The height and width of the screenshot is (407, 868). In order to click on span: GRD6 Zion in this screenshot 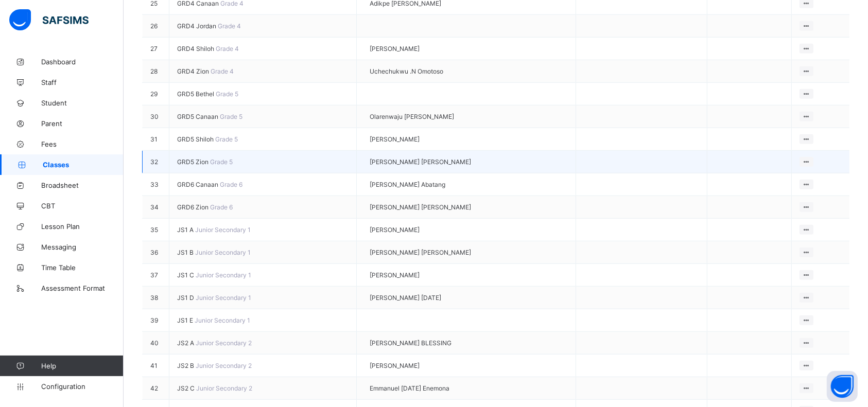, I will do `click(194, 207)`.